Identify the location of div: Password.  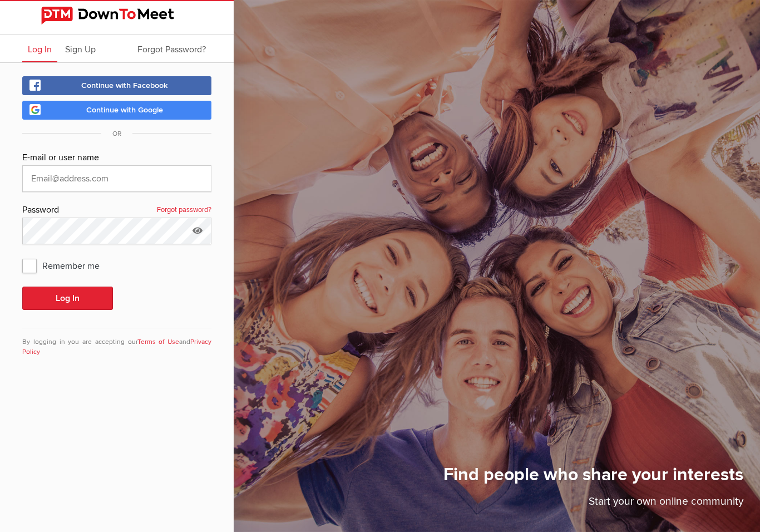
(117, 210).